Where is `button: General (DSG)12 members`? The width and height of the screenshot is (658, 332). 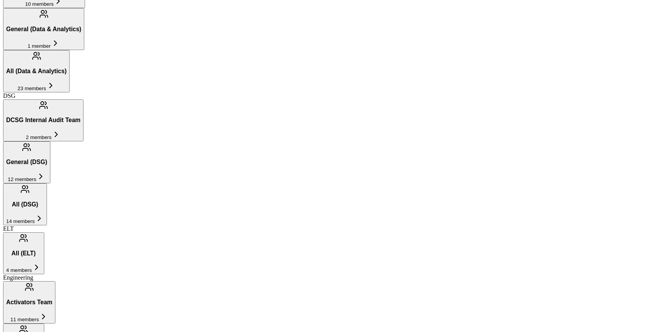 button: General (DSG)12 members is located at coordinates (27, 162).